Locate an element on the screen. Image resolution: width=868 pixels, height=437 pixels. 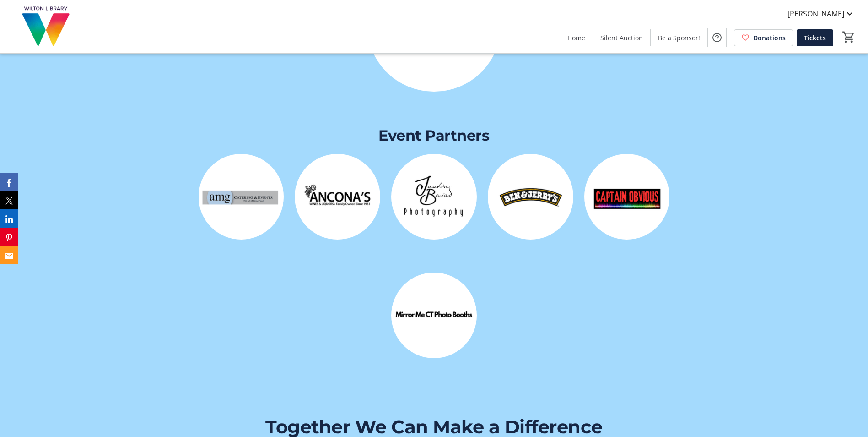
span: Home is located at coordinates (576, 38).